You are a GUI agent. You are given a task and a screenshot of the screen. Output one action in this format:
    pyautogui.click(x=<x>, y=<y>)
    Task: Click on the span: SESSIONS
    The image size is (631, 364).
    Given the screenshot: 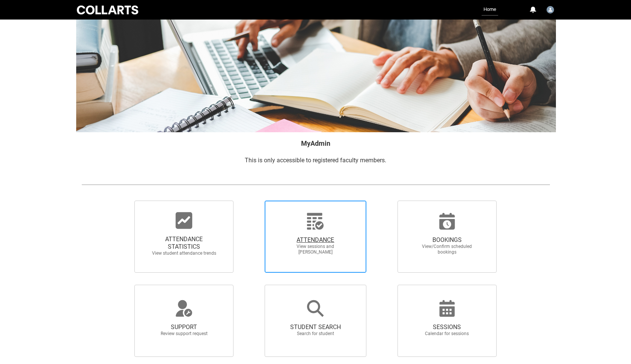 What is the action you would take?
    pyautogui.click(x=447, y=327)
    